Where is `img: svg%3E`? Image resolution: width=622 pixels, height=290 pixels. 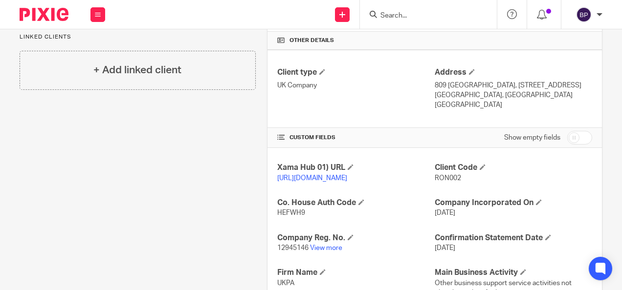 img: svg%3E is located at coordinates (584, 15).